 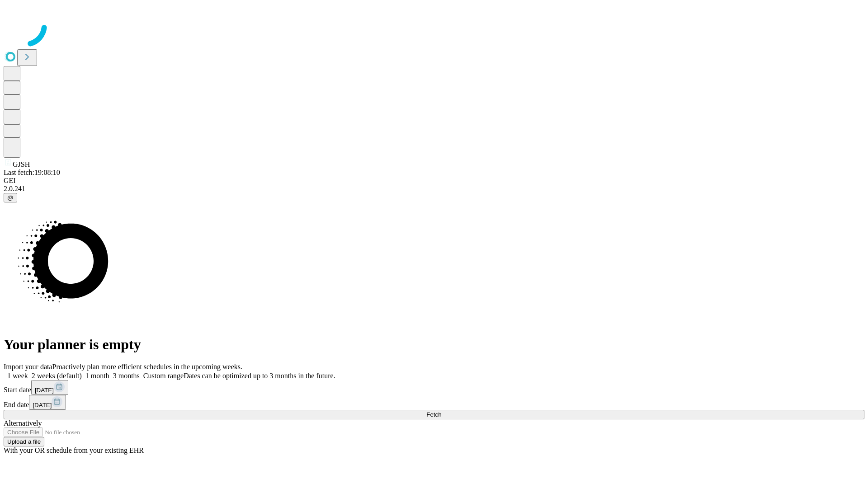 What do you see at coordinates (434, 387) in the screenshot?
I see `div: Start date` at bounding box center [434, 387].